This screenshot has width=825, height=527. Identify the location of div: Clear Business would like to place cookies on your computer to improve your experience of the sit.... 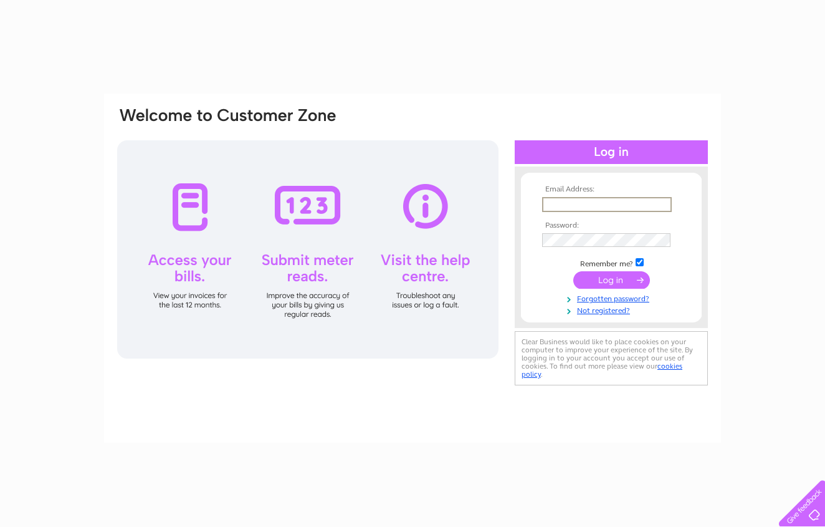
(611, 358).